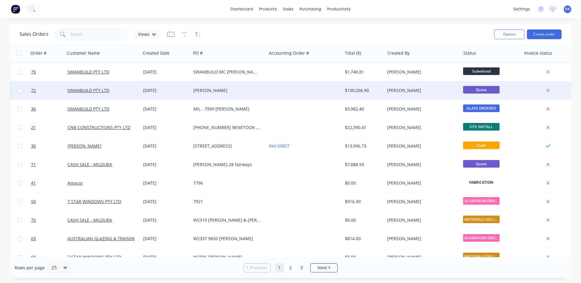  Describe the element at coordinates (33, 202) in the screenshot. I see `span: 50` at that location.